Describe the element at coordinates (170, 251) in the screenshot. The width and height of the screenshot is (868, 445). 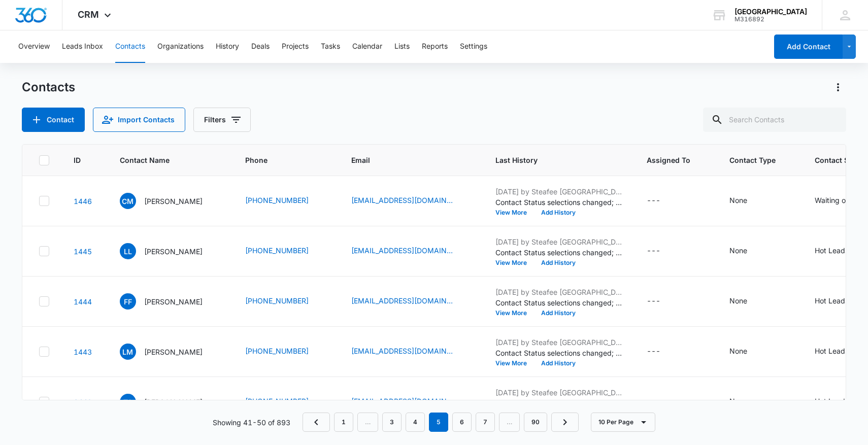
I see `div: Contact Name - Linda Li - Select to Edit Field` at that location.